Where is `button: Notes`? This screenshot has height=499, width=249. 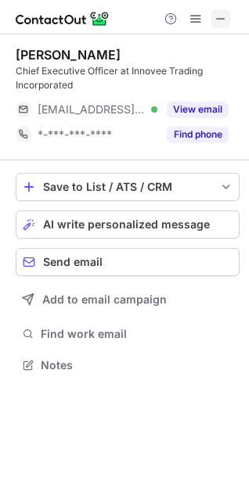
button: Notes is located at coordinates (128, 366).